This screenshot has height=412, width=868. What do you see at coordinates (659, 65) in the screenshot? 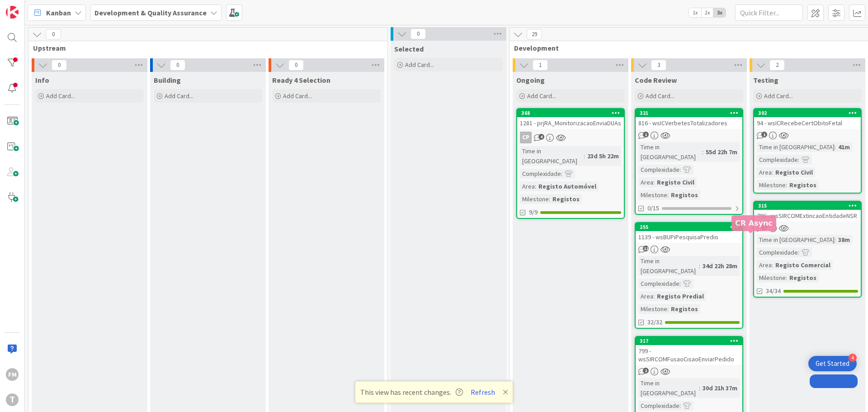
I see `span: 3` at bounding box center [659, 65].